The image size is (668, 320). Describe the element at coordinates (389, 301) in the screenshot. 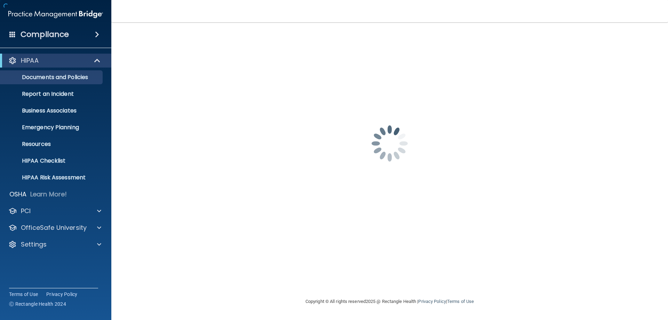

I see `div: Copyright © All rights reserved 2025 @ Rectangle Health | |` at that location.